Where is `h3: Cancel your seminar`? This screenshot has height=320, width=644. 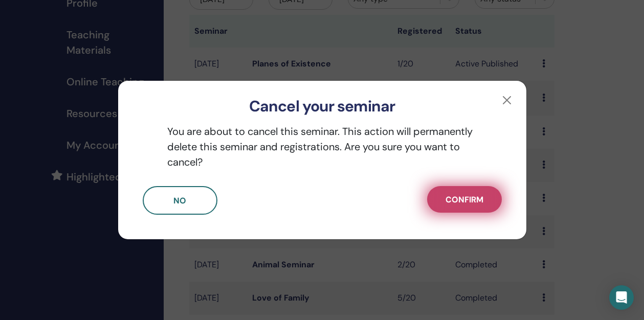 h3: Cancel your seminar is located at coordinates (322, 107).